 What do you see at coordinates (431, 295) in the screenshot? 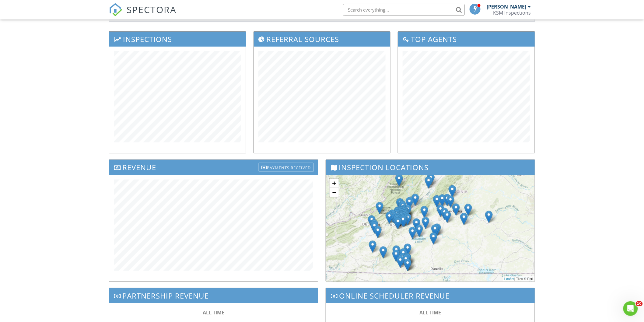
I see `h3: Online Scheduler Revenue` at bounding box center [431, 295].